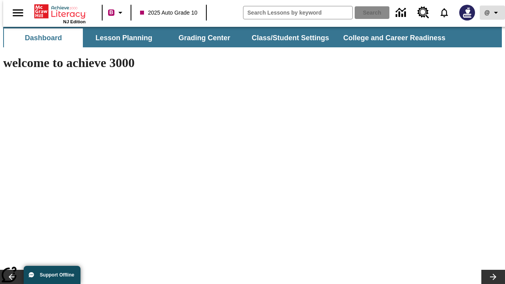 This screenshot has height=284, width=505. I want to click on img: Avatar, so click(467, 13).